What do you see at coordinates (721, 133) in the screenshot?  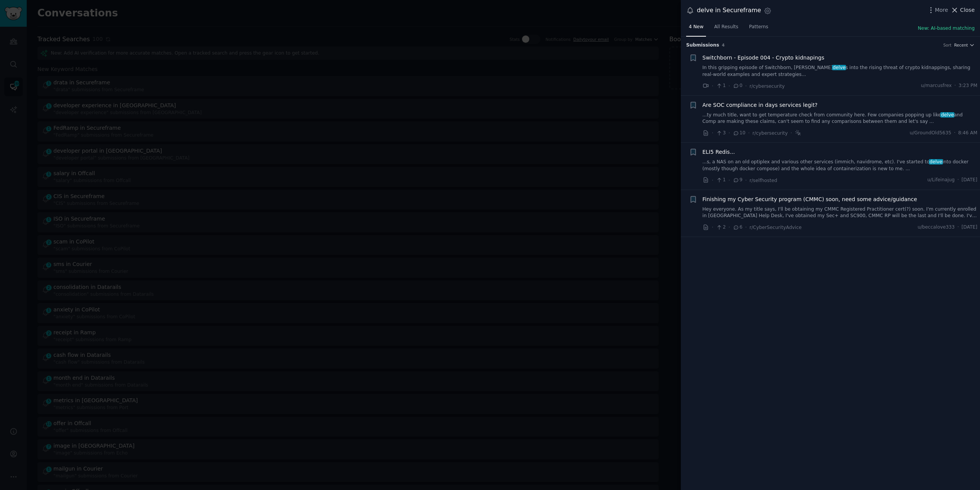 I see `span: 3` at bounding box center [721, 133].